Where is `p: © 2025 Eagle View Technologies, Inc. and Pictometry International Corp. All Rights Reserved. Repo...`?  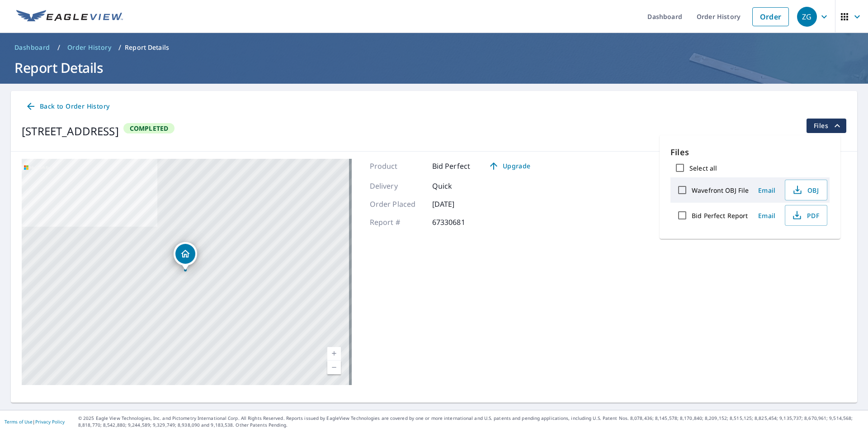 p: © 2025 Eagle View Technologies, Inc. and Pictometry International Corp. All Rights Reserved. Repo... is located at coordinates (470, 422).